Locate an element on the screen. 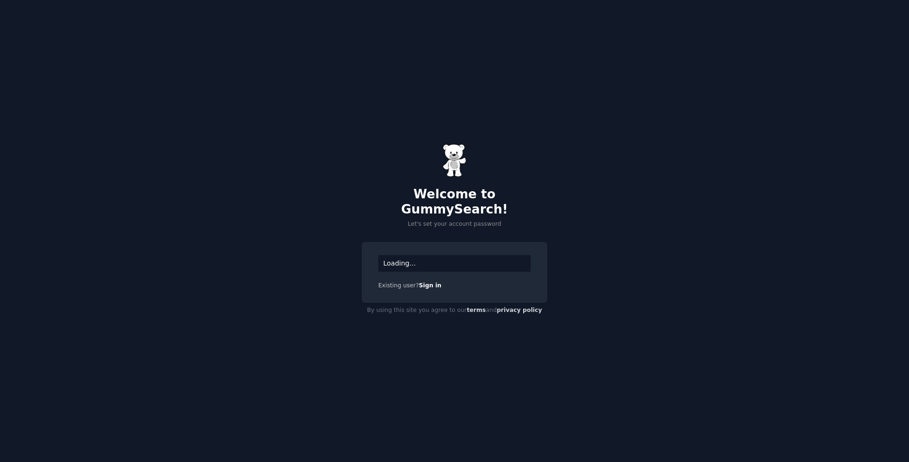 Image resolution: width=909 pixels, height=462 pixels. h2: Welcome to GummySearch! is located at coordinates (455, 202).